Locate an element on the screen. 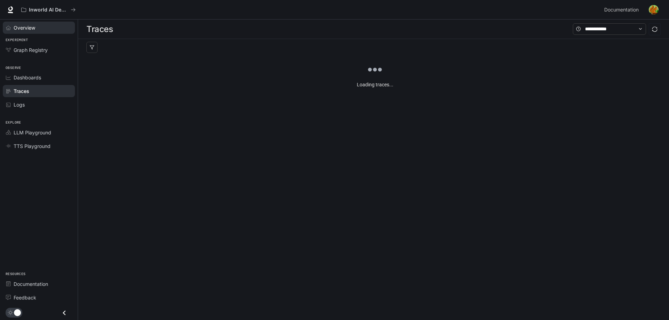 This screenshot has height=320, width=669. span: Dark mode toggle is located at coordinates (17, 313).